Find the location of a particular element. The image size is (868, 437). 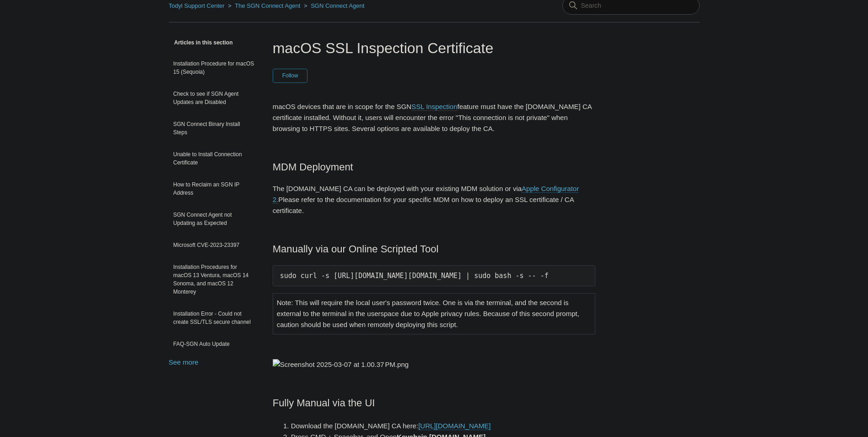

a: How to Reclaim an SGN IP Address is located at coordinates (214, 189).